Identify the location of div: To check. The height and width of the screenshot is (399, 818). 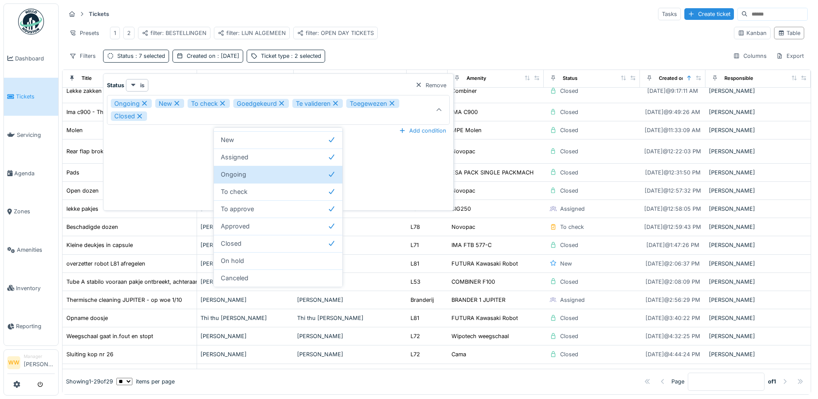
(209, 104).